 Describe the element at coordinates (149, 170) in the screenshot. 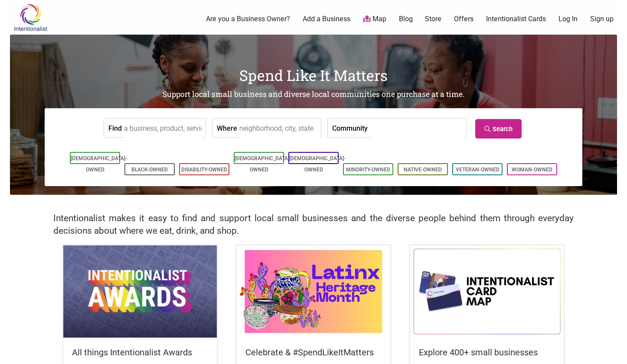

I see `a: Black-Owned` at that location.